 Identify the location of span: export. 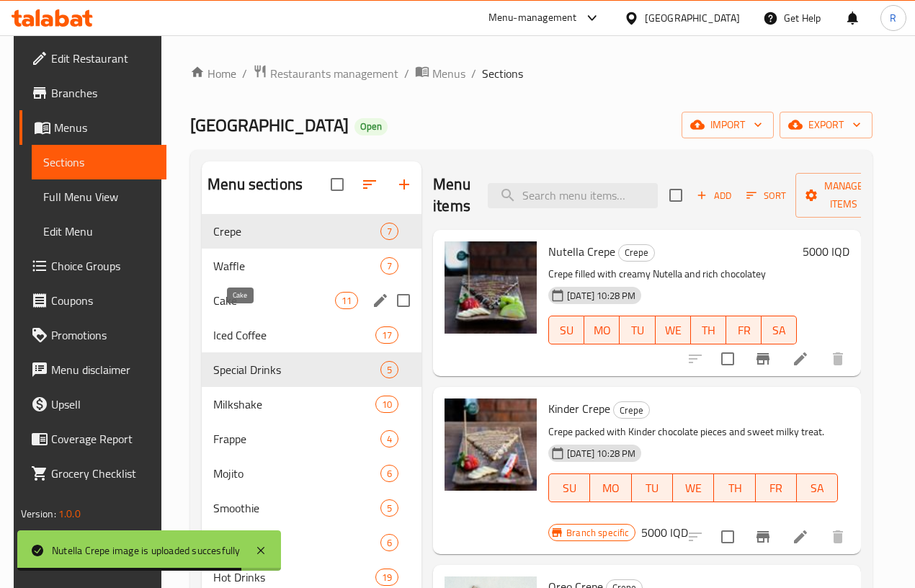
(825, 125).